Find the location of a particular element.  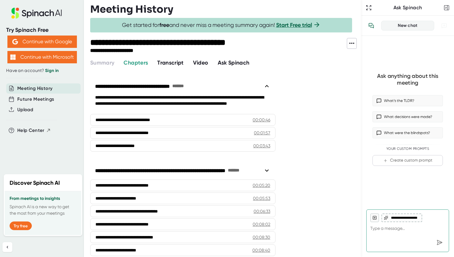

button: Collapse sidebar is located at coordinates (7, 247).